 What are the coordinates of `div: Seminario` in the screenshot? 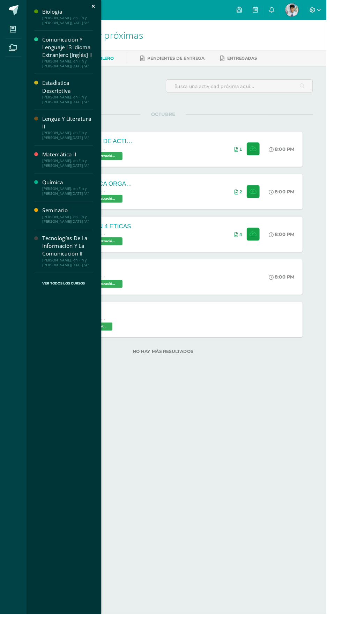 It's located at (71, 221).